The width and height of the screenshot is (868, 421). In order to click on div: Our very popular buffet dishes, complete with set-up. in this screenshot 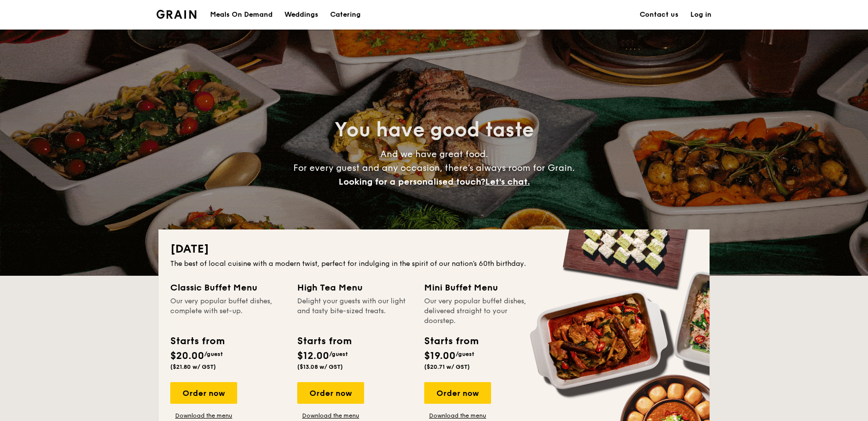, I will do `click(228, 312)`.